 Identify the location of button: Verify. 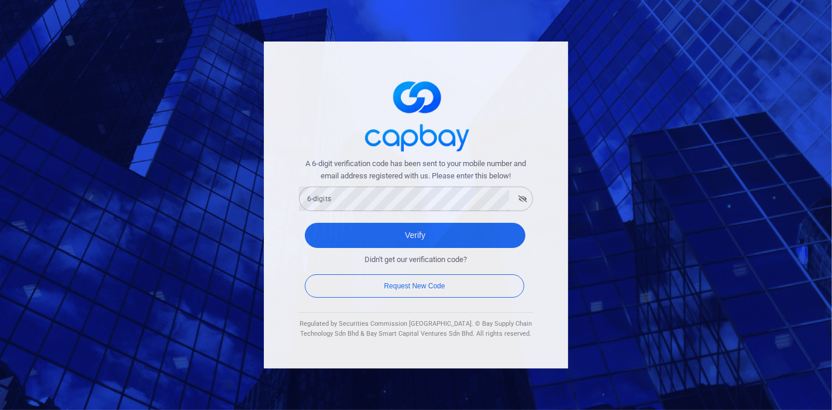
(415, 235).